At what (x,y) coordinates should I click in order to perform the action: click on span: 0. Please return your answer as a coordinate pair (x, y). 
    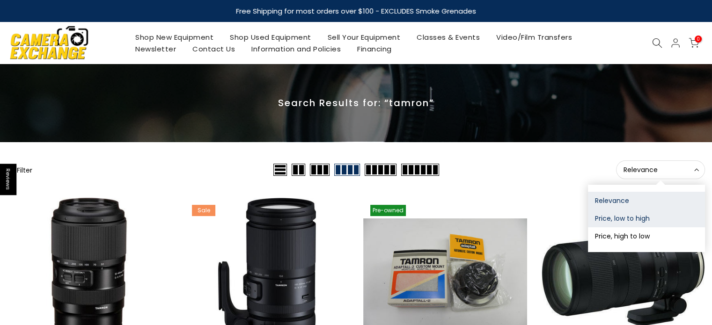
    Looking at the image, I should click on (698, 39).